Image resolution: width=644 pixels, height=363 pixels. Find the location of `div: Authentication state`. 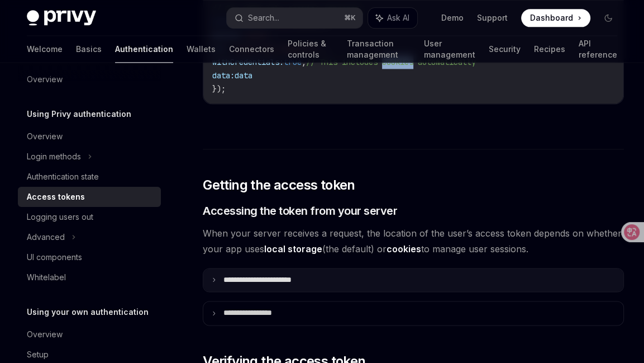

div: Authentication state is located at coordinates (62, 177).